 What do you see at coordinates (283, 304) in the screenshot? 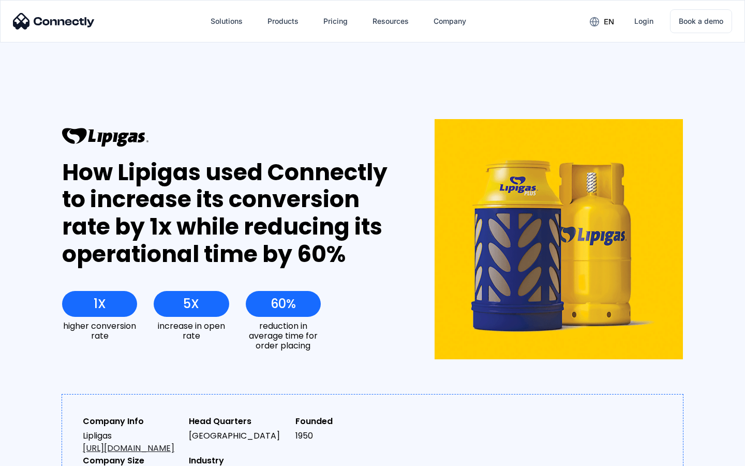
I see `div: 60%` at bounding box center [283, 304].